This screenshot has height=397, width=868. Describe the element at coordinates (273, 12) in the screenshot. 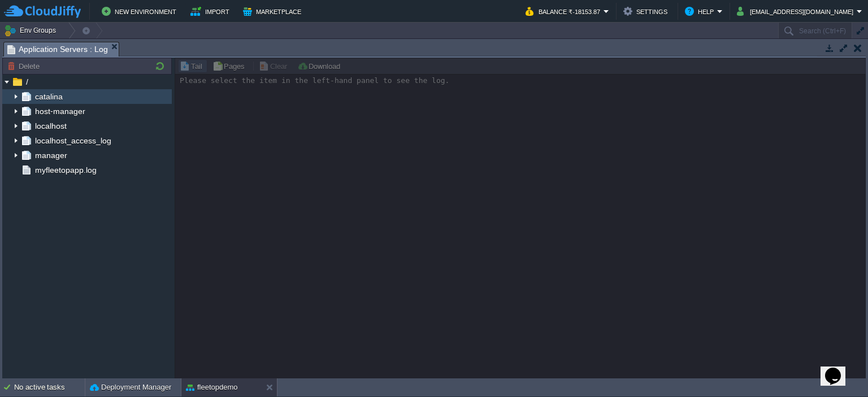

I see `button: Marketplace` at that location.